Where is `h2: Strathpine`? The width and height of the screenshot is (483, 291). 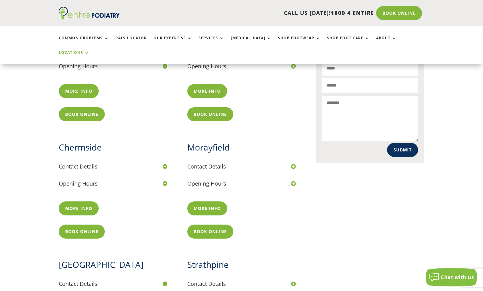
h2: Strathpine is located at coordinates (241, 266).